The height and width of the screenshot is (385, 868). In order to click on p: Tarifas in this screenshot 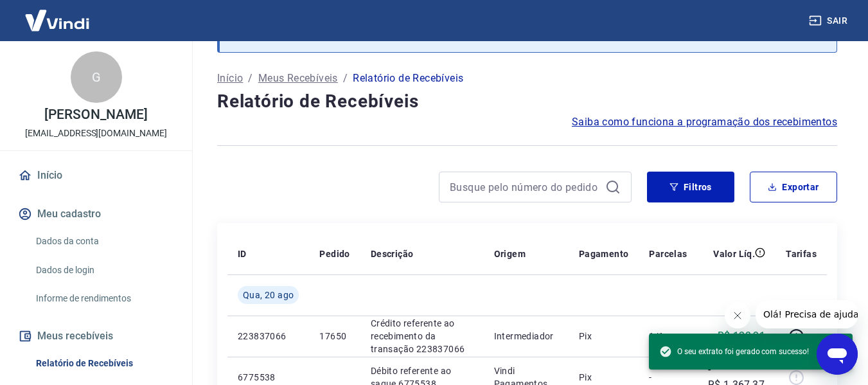, I will do `click(802, 254)`.